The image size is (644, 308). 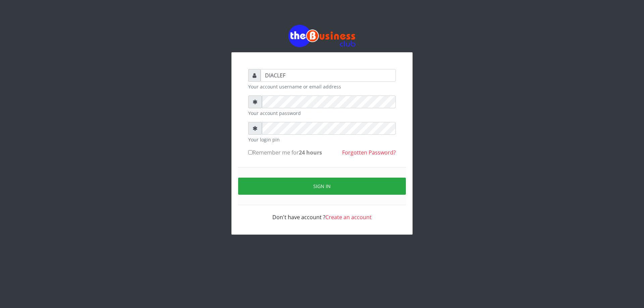 What do you see at coordinates (285, 153) in the screenshot?
I see `label: Remember me for` at bounding box center [285, 153].